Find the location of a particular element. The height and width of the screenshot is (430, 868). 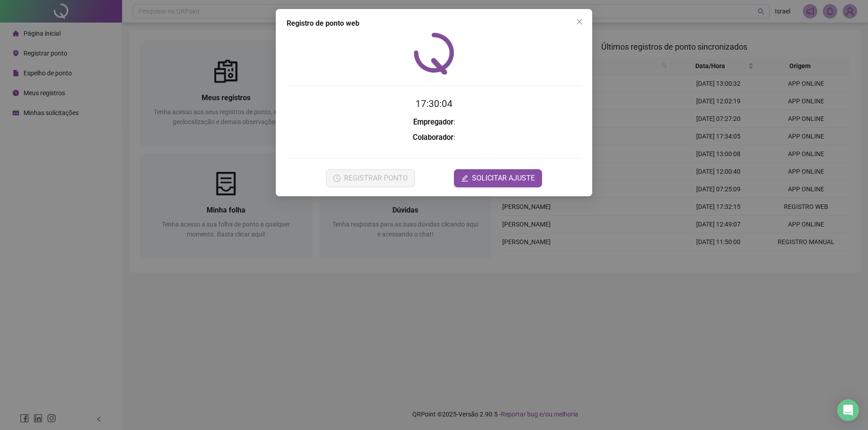

span: SOLICITAR AJUSTE is located at coordinates (503, 178).